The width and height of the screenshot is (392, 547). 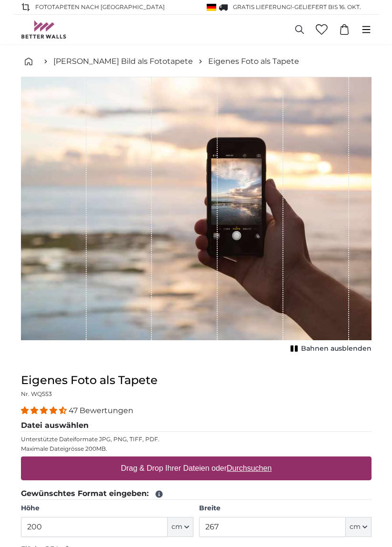 What do you see at coordinates (262, 6) in the screenshot?
I see `span: GRATIS Lieferung!` at bounding box center [262, 6].